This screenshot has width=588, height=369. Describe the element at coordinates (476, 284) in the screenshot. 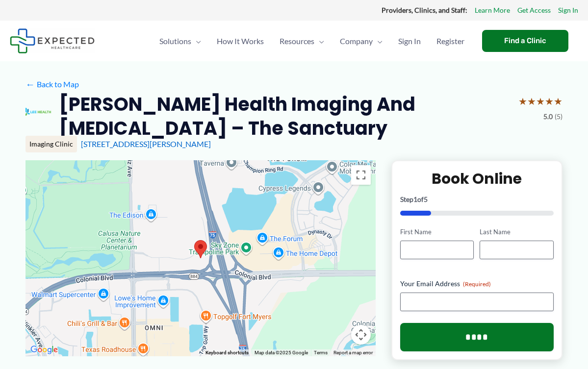

I see `label: Your Email Address` at that location.